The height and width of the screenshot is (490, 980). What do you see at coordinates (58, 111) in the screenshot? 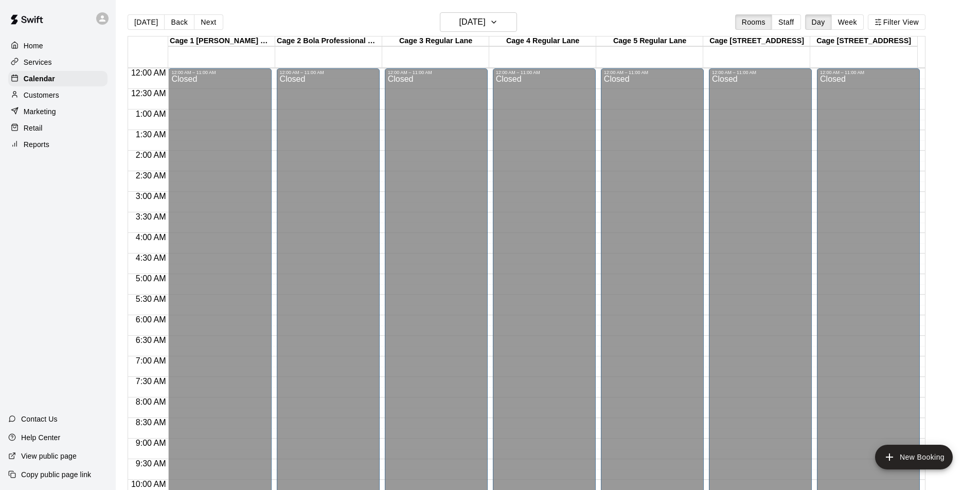
I see `div: Marketing` at bounding box center [58, 111].